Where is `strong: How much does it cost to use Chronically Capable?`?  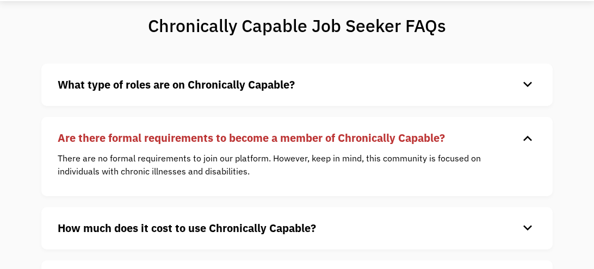 strong: How much does it cost to use Chronically Capable? is located at coordinates (186, 228).